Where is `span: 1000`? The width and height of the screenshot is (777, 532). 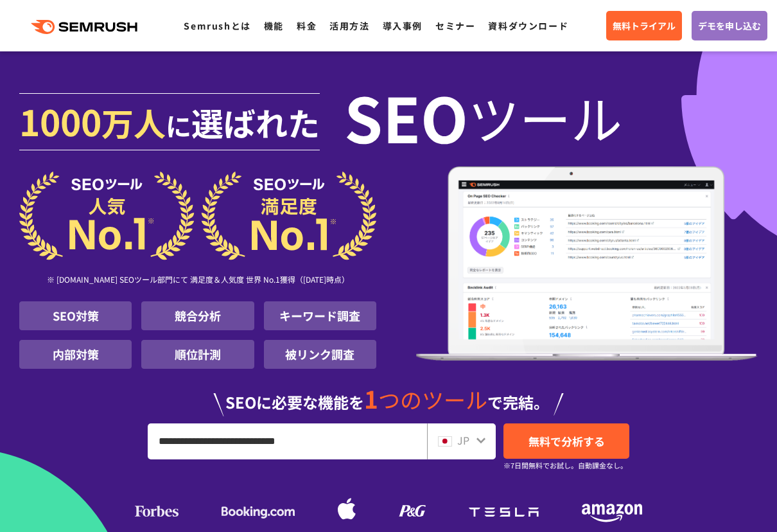
span: 1000 is located at coordinates (60, 121).